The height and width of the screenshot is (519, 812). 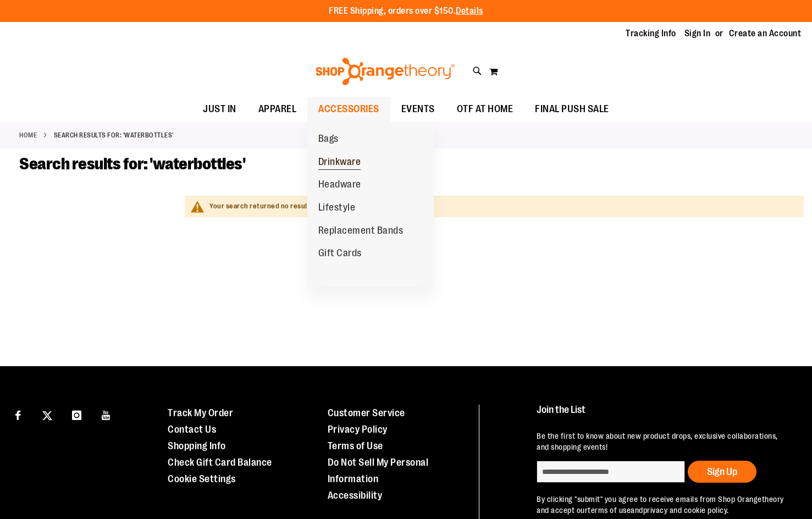 I want to click on a: Home, so click(x=28, y=135).